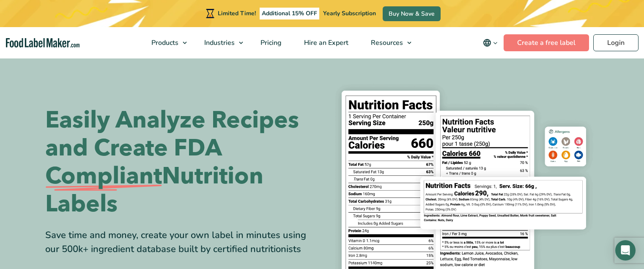 The height and width of the screenshot is (269, 644). I want to click on a: Industries, so click(220, 43).